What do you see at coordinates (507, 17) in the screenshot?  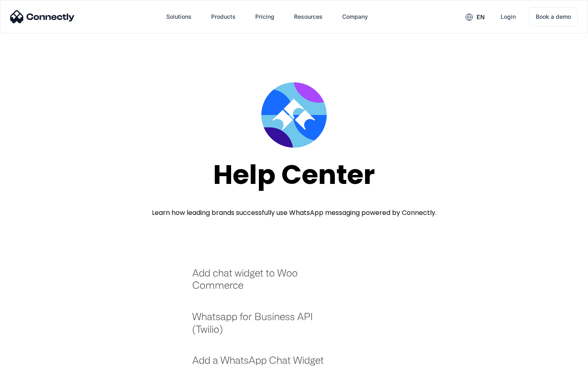 I see `a: Login` at bounding box center [507, 17].